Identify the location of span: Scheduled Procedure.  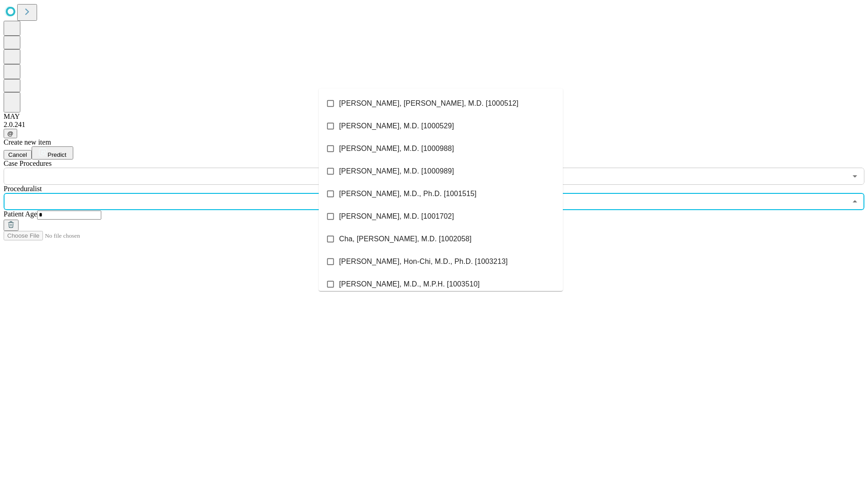
(28, 163).